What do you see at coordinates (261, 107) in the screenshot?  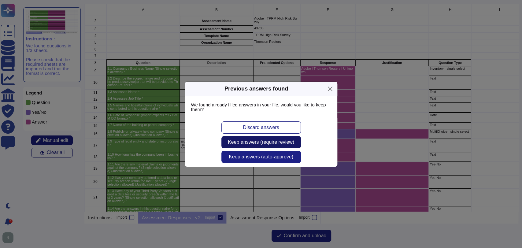 I see `div: We found already filled answers in your file, would you like to keep them?` at bounding box center [261, 107].